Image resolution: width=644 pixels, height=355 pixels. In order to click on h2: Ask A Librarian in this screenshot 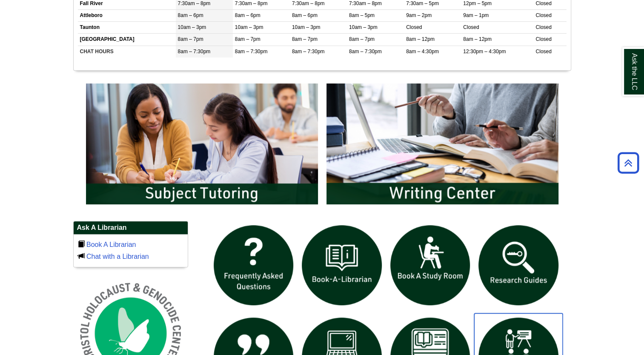, I will do `click(131, 227)`.